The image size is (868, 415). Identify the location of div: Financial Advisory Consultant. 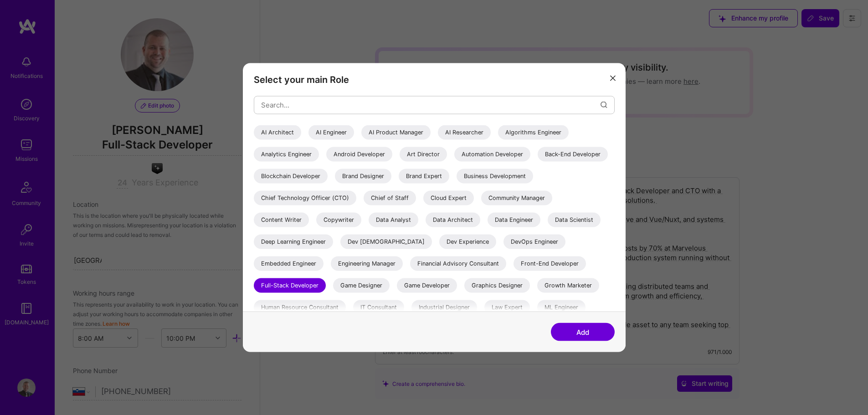
(458, 263).